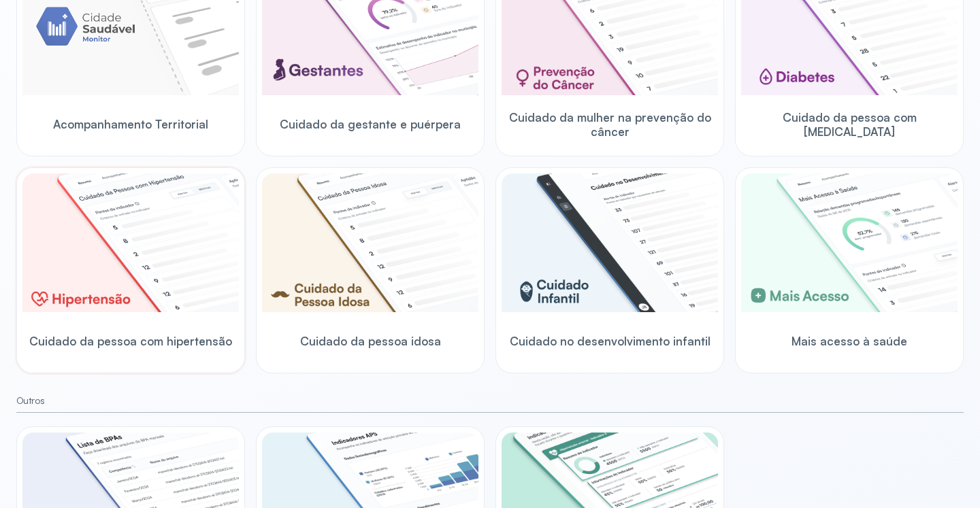 This screenshot has width=980, height=508. I want to click on small: Outros, so click(490, 401).